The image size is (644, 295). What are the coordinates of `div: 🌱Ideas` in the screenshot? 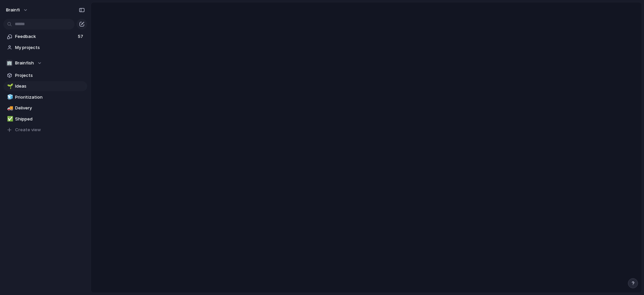 It's located at (46, 86).